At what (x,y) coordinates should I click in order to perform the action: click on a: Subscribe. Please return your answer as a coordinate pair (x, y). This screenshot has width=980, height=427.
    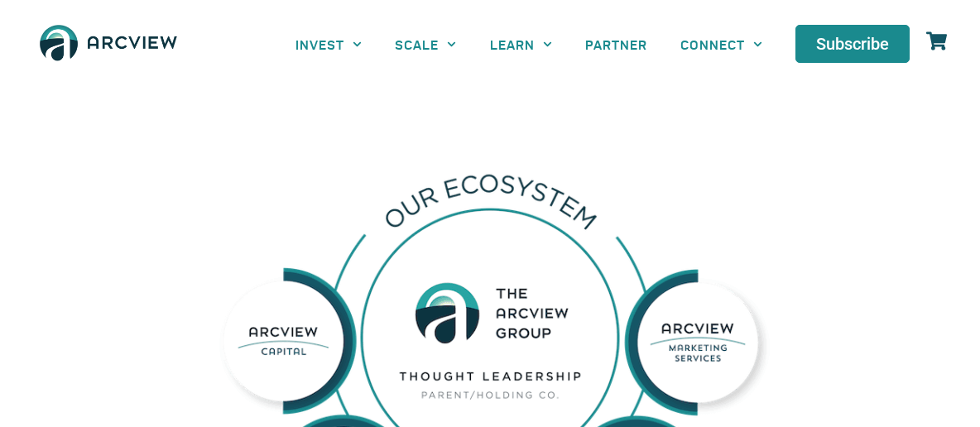
    Looking at the image, I should click on (853, 44).